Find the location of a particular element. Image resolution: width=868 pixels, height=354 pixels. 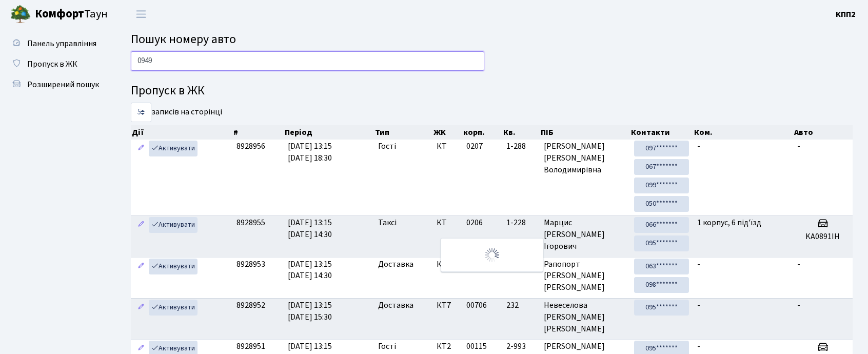

th: Кв. is located at coordinates (521, 132).